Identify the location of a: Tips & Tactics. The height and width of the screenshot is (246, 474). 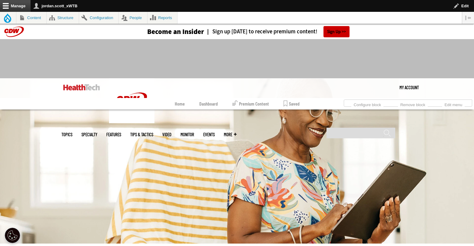
(142, 134).